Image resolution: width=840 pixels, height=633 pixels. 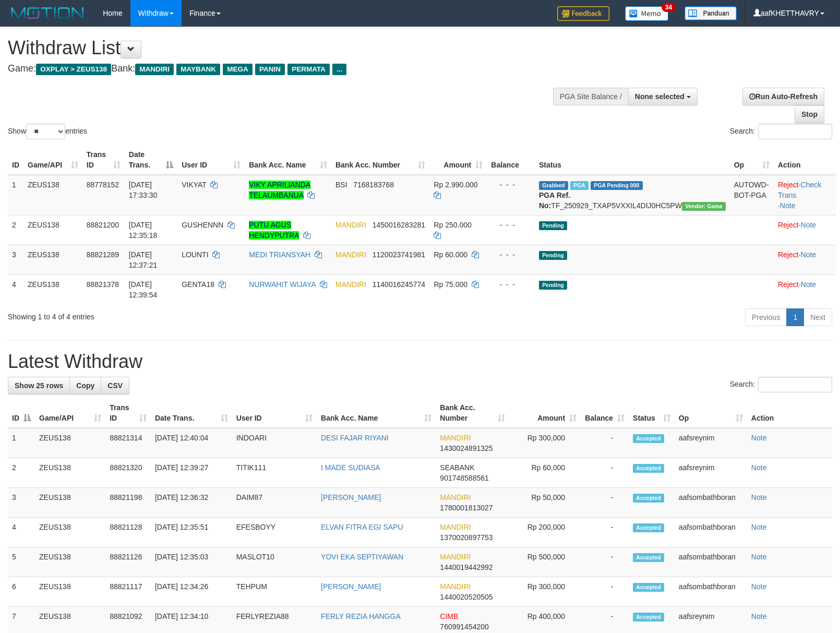 I want to click on span: Pending, so click(x=553, y=225).